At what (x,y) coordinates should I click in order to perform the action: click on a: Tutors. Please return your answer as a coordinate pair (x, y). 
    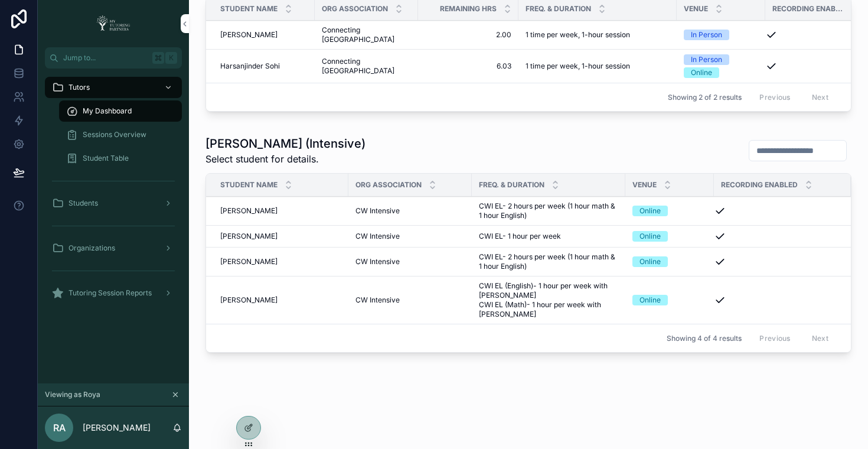
    Looking at the image, I should click on (113, 87).